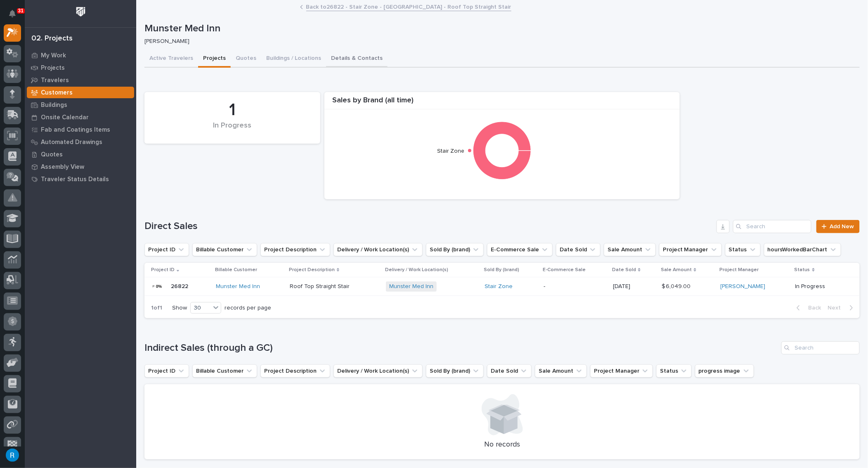 Image resolution: width=868 pixels, height=468 pixels. Describe the element at coordinates (842, 226) in the screenshot. I see `span: Add New` at that location.